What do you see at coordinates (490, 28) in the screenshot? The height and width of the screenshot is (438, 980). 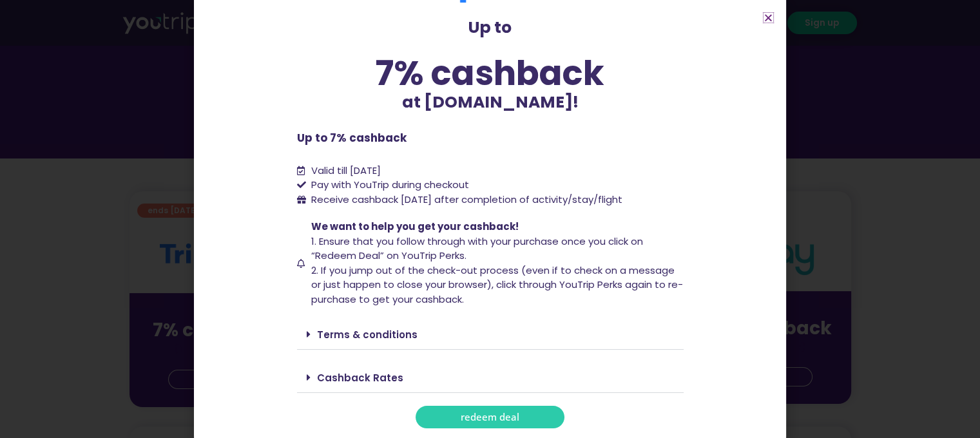 I see `p: Up to` at bounding box center [490, 28].